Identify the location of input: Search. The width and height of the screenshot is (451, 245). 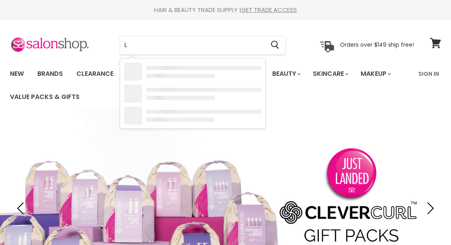
(192, 45).